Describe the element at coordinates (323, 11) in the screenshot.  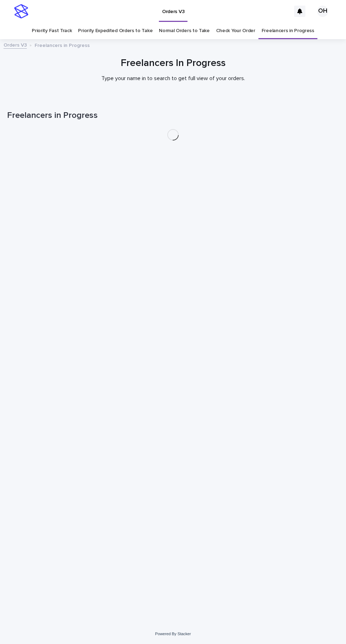
I see `div: OH` at that location.